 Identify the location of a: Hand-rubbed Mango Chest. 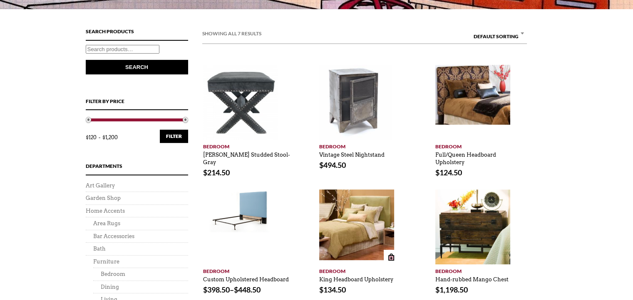
(472, 278).